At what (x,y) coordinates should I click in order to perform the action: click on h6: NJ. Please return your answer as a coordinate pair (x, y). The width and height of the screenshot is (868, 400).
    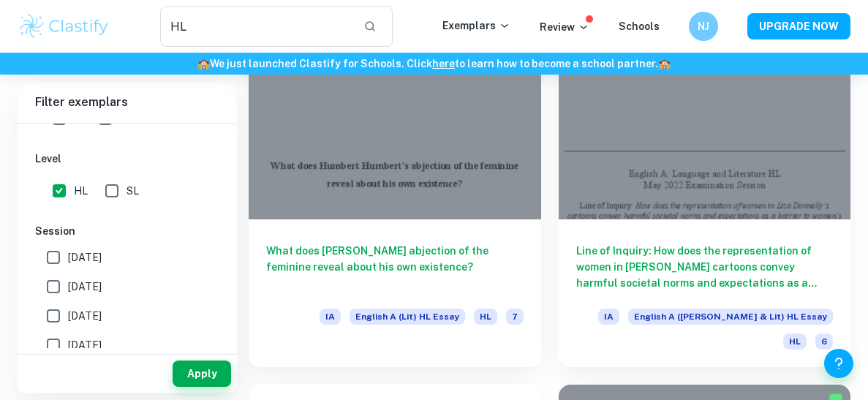
    Looking at the image, I should click on (704, 27).